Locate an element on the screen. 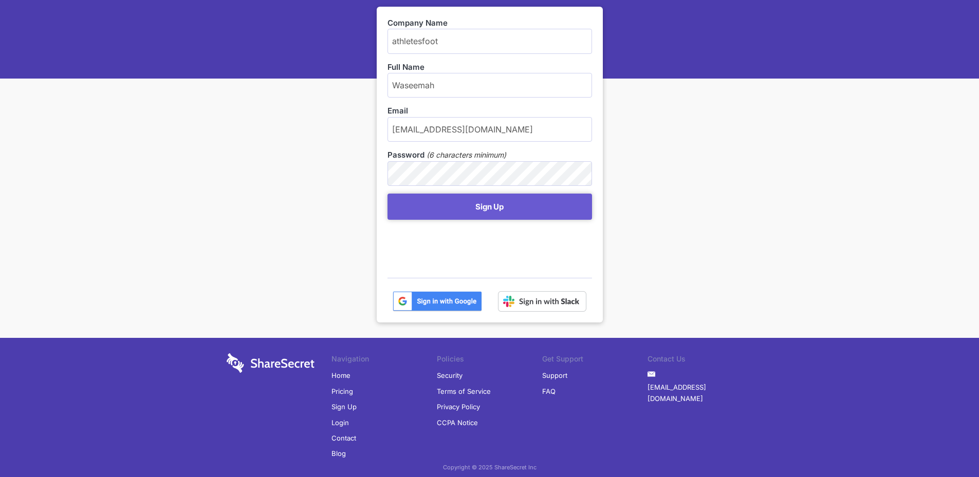 This screenshot has width=979, height=477. li: Policies is located at coordinates (489, 361).